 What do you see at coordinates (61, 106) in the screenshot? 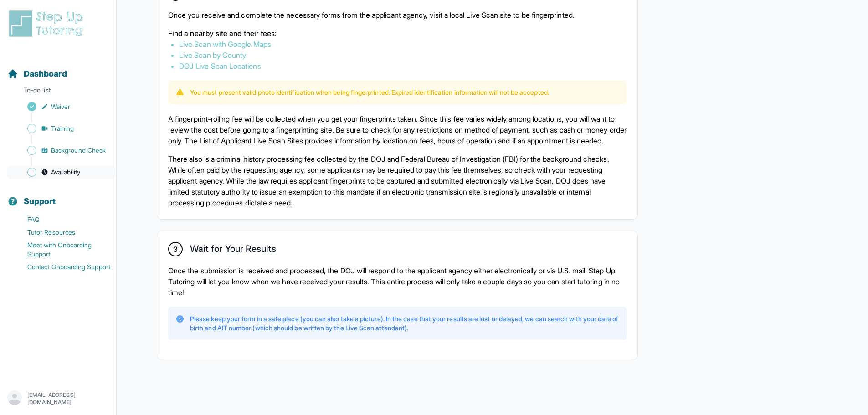
I see `a: Waiver` at bounding box center [61, 106].